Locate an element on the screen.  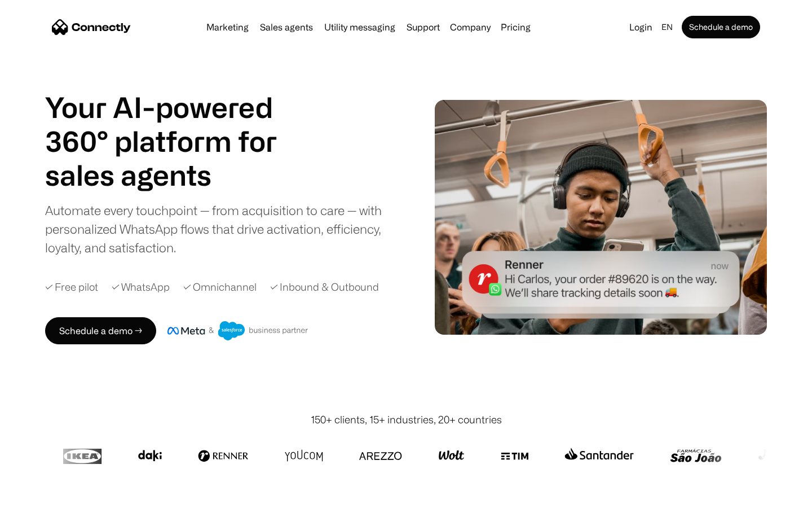
a: Support is located at coordinates (423, 27).